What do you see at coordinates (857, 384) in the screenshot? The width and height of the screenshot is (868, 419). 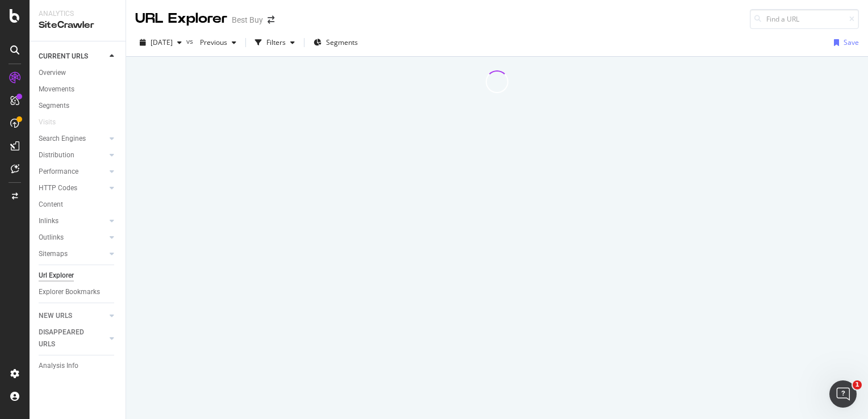 I see `span: 1` at bounding box center [857, 384].